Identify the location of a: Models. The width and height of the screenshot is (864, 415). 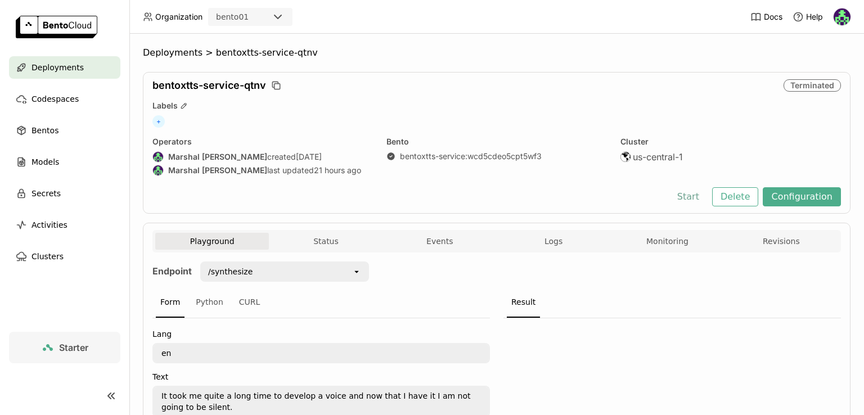
(65, 162).